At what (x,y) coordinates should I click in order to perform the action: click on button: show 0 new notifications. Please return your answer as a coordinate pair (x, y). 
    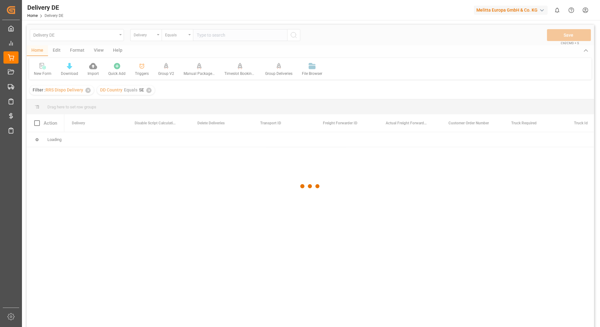
    Looking at the image, I should click on (557, 10).